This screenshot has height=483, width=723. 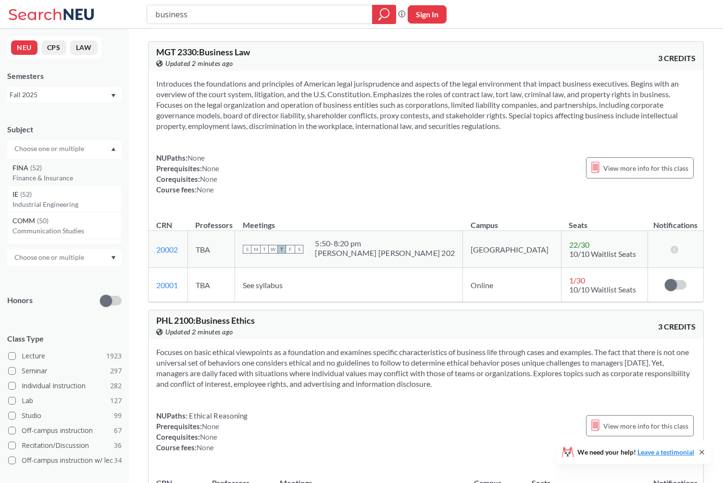 I want to click on label: Individual Instruction, so click(x=65, y=386).